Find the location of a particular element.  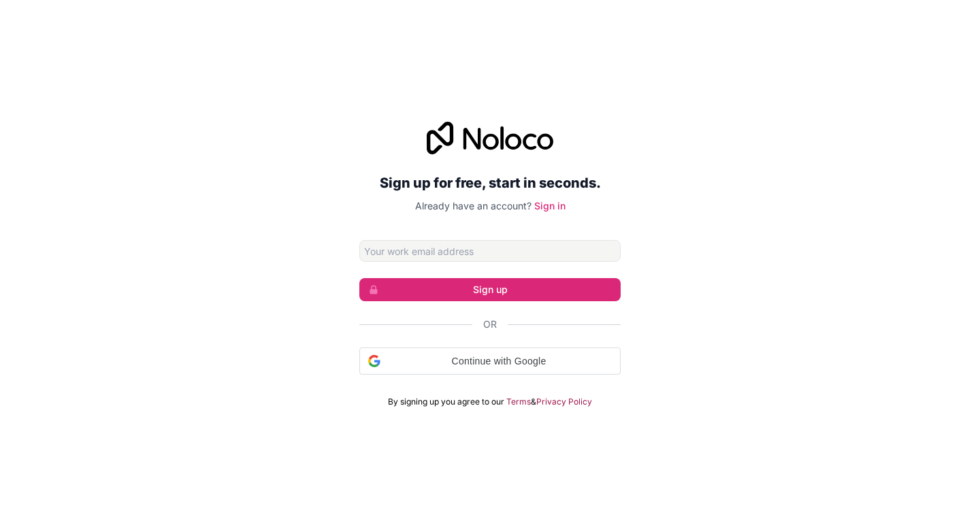

span: Already have an account? is located at coordinates (472, 206).